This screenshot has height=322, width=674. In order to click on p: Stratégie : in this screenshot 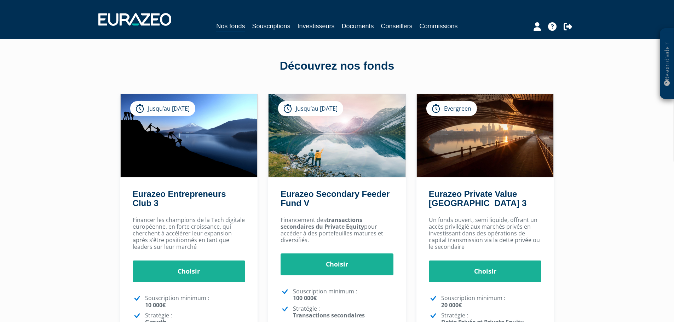, I will do `click(343, 312)`.